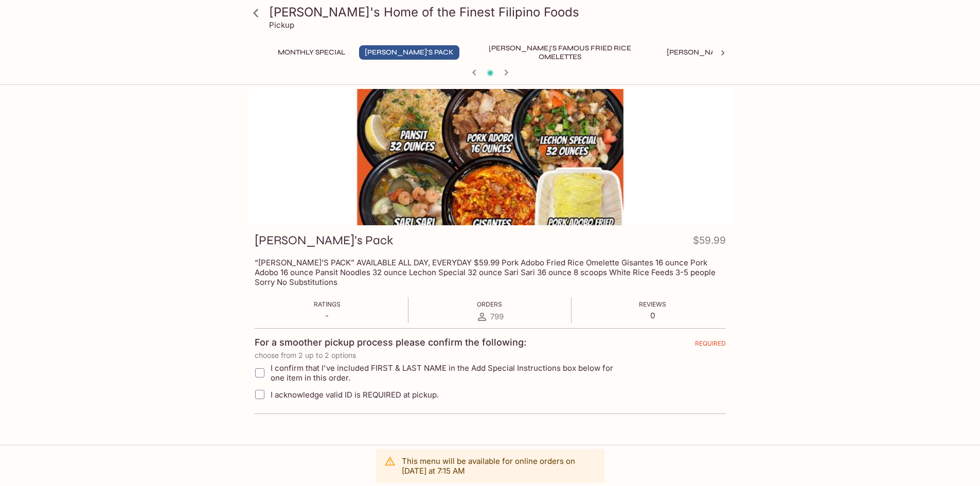 This screenshot has height=486, width=980. I want to click on button: Monthly Special, so click(311, 53).